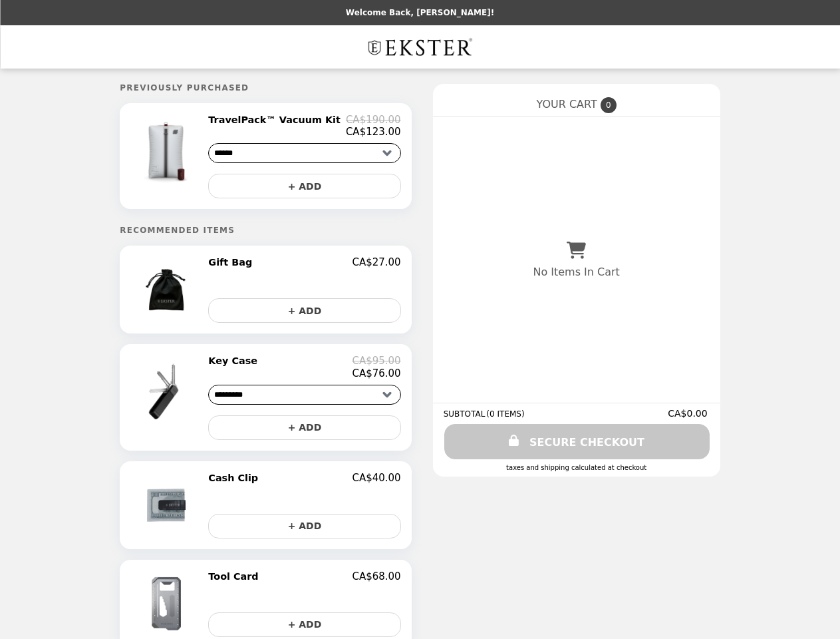 The width and height of the screenshot is (840, 639). Describe the element at coordinates (376, 262) in the screenshot. I see `p: CA$27.00` at that location.